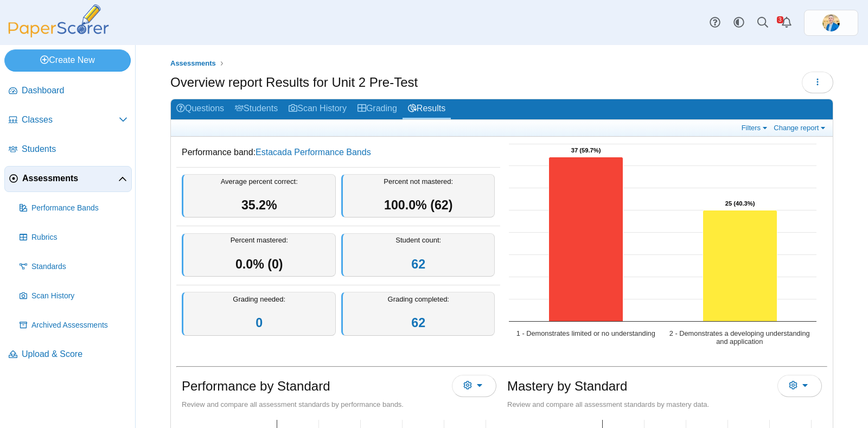 This screenshot has width=868, height=428. I want to click on span: Performance Bands, so click(79, 209).